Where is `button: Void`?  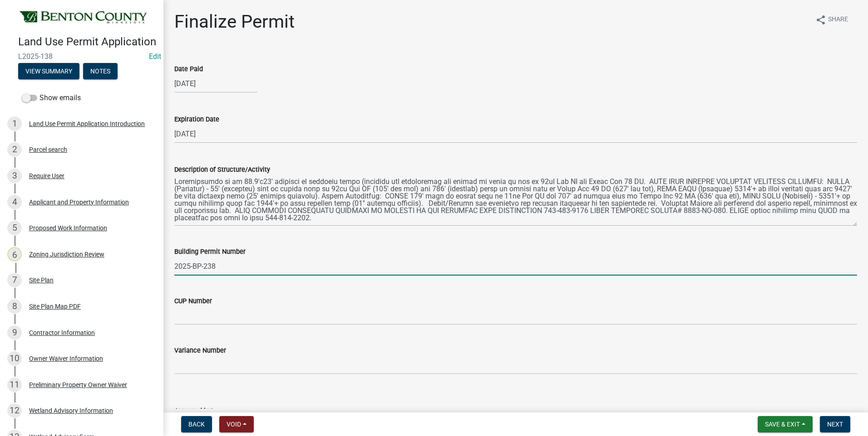
button: Void is located at coordinates (237, 424).